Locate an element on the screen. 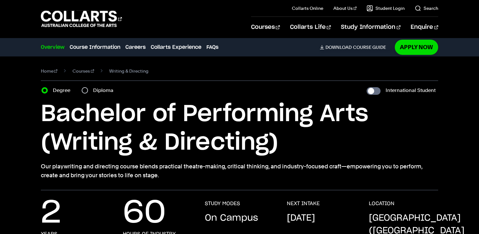 The image size is (479, 234). a: Student Login is located at coordinates (385, 8).